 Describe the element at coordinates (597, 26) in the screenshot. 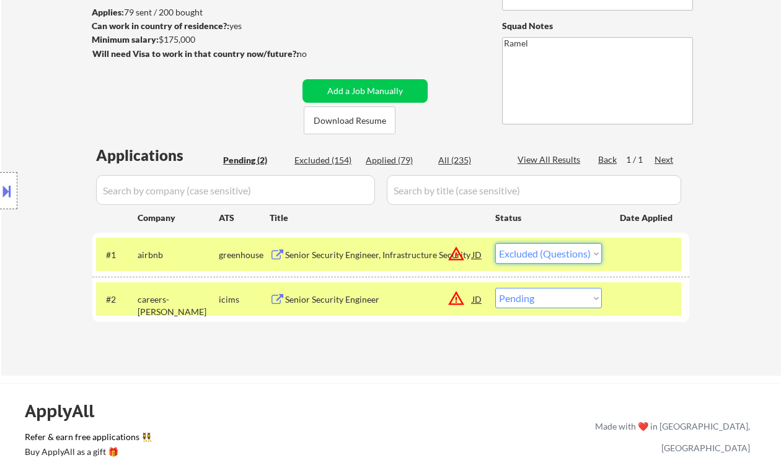

I see `div: Squad Notes` at that location.